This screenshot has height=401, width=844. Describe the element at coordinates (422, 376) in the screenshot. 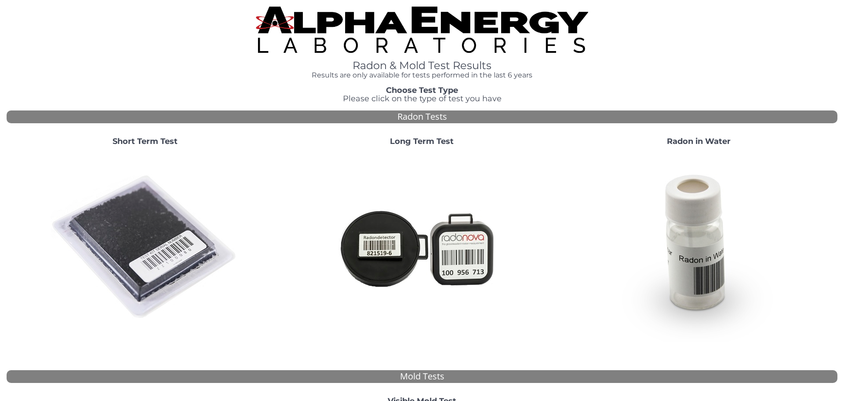

I see `div: Mold Tests` at that location.